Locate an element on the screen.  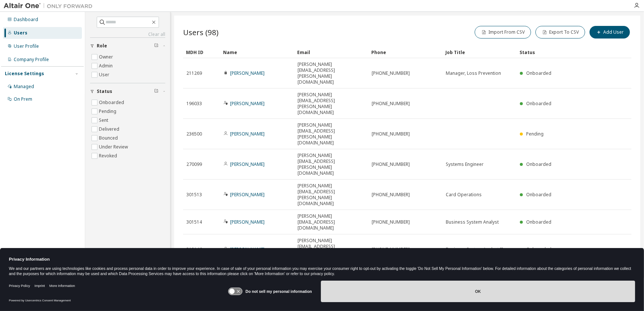
span: Pending is located at coordinates (535, 134).